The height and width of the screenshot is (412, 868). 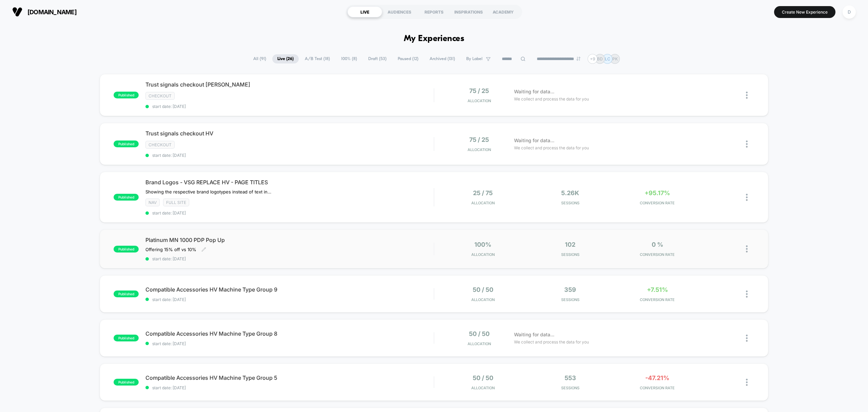 I want to click on span: Compatible Accessories HV Machine Type Group 8, so click(x=290, y=334).